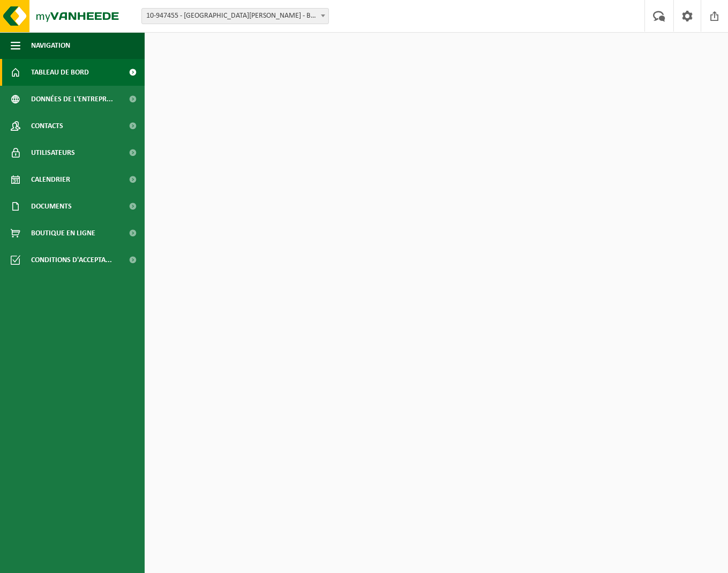 The image size is (728, 573). Describe the element at coordinates (47, 126) in the screenshot. I see `span: Contacts` at that location.